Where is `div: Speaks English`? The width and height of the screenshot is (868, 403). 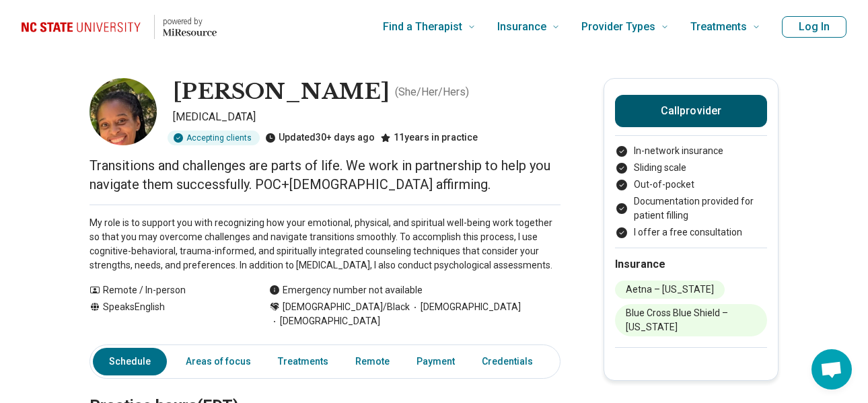
div: Speaks English is located at coordinates (165, 314).